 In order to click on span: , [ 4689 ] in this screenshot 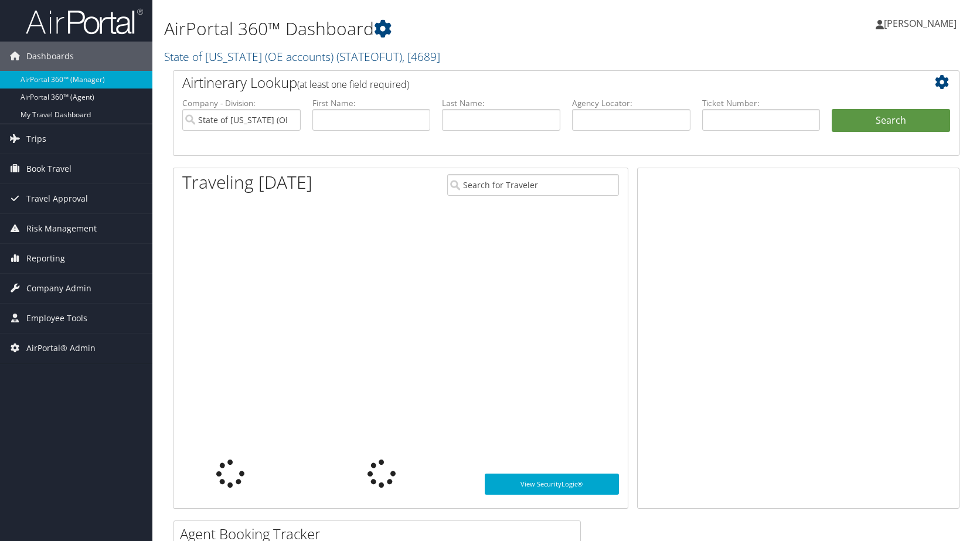, I will do `click(421, 56)`.